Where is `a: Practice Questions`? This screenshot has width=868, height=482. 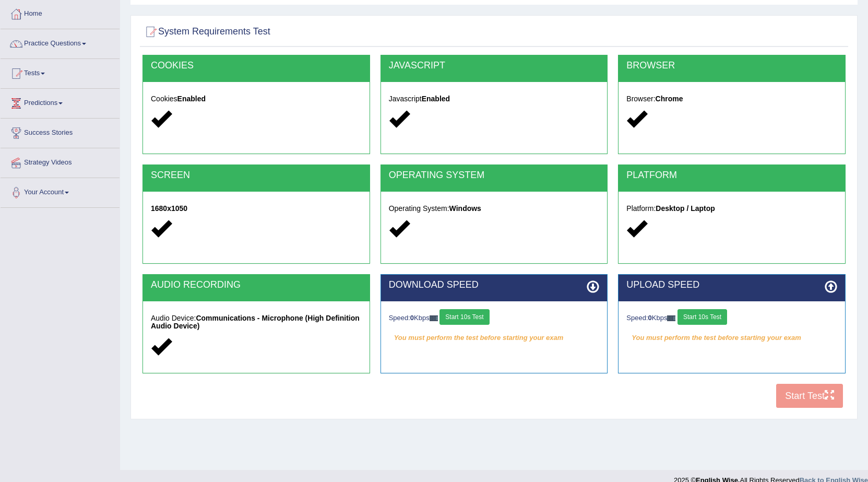
a: Practice Questions is located at coordinates (60, 42).